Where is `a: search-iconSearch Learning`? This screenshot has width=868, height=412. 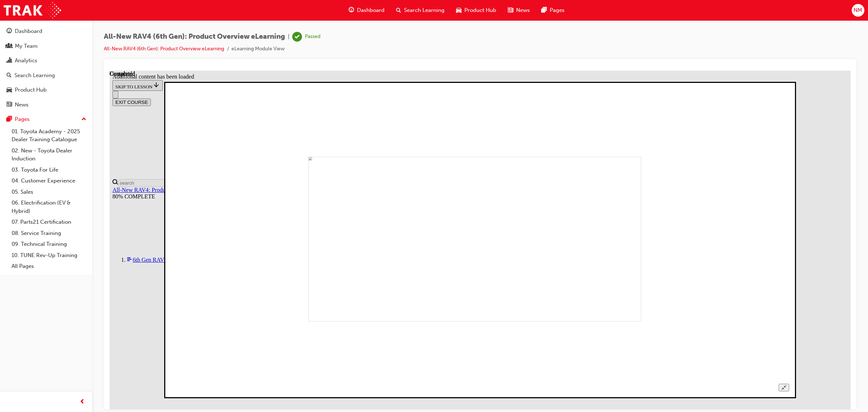 a: search-iconSearch Learning is located at coordinates (421, 10).